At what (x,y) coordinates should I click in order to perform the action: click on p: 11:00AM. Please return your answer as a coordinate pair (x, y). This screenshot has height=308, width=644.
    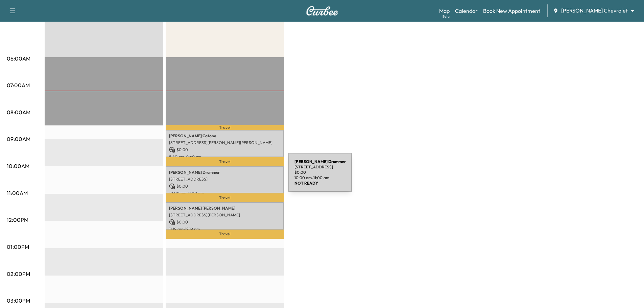
    Looking at the image, I should click on (17, 193).